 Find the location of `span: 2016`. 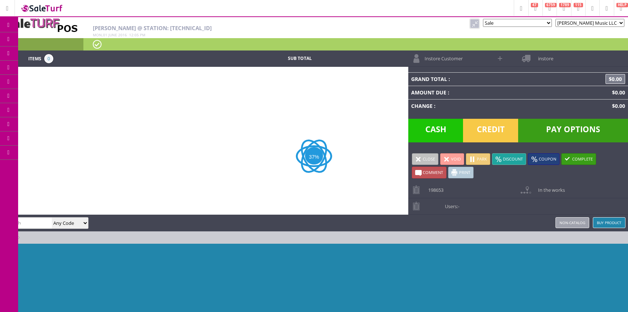

span: 2016 is located at coordinates (123, 35).